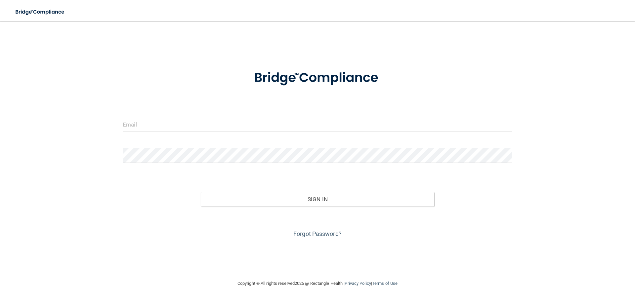 This screenshot has height=301, width=635. What do you see at coordinates (357, 283) in the screenshot?
I see `a: Privacy Policy` at bounding box center [357, 283].